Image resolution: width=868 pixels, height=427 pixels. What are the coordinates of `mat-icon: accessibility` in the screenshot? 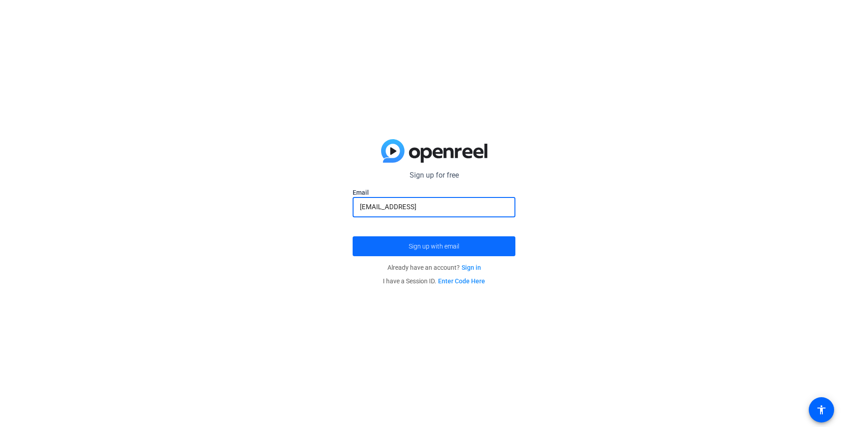 It's located at (821, 410).